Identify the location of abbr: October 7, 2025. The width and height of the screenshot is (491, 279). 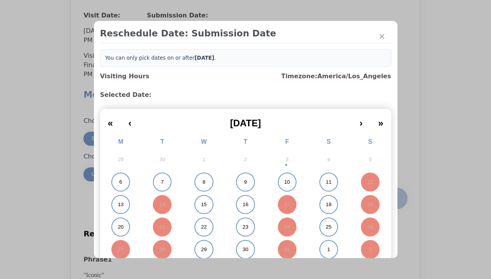
(162, 182).